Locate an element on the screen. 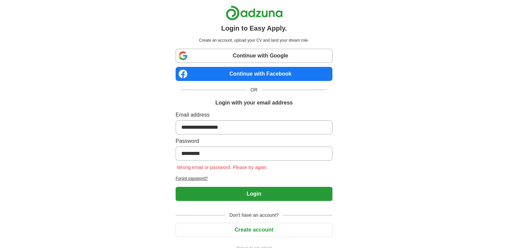 The width and height of the screenshot is (508, 248). img: Adzuna logo is located at coordinates (254, 13).